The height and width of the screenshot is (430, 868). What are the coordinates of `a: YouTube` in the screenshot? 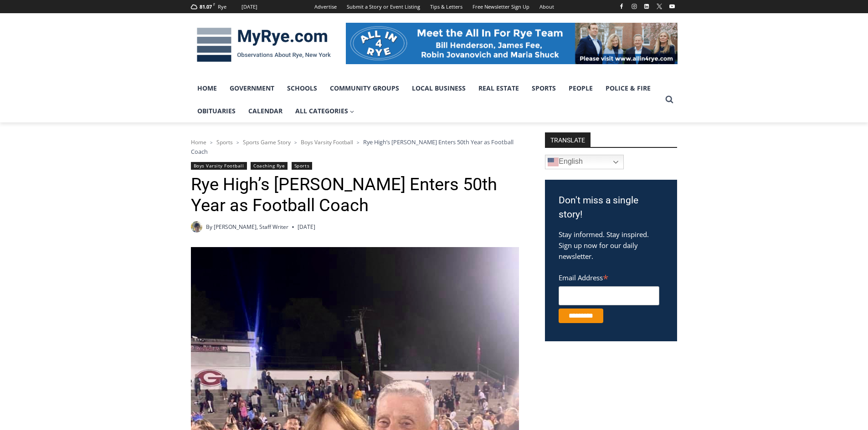 It's located at (672, 7).